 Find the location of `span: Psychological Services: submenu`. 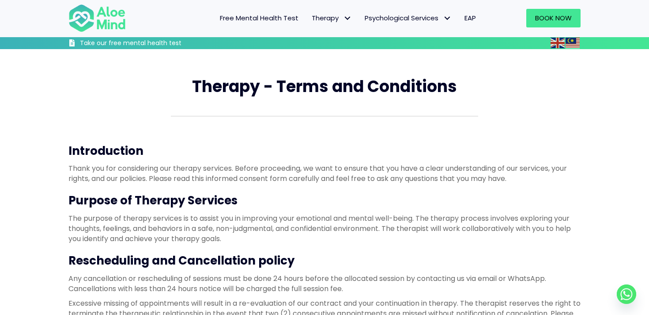

span: Psychological Services: submenu is located at coordinates (447, 18).